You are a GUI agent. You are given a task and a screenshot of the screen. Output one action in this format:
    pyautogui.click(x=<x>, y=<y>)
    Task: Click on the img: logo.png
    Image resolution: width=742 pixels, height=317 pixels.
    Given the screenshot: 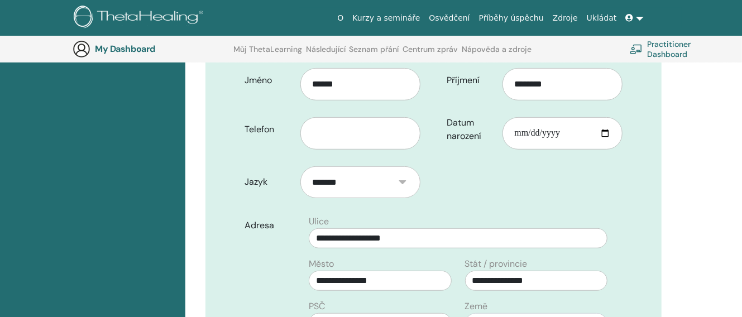 What is the action you would take?
    pyautogui.click(x=140, y=18)
    